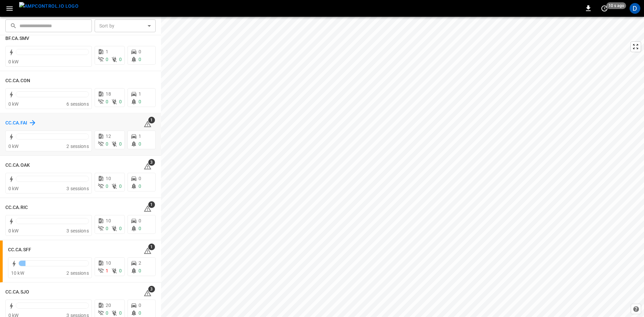  I want to click on span: 18, so click(108, 94).